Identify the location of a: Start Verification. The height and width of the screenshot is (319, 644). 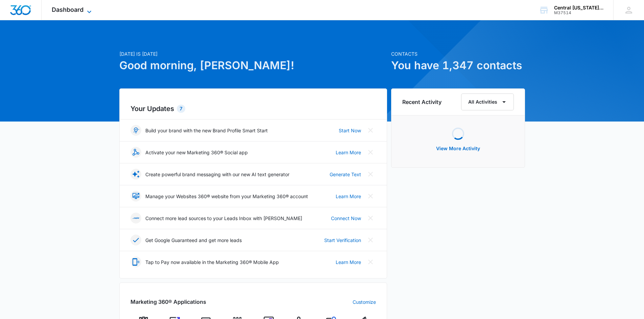
(342, 240).